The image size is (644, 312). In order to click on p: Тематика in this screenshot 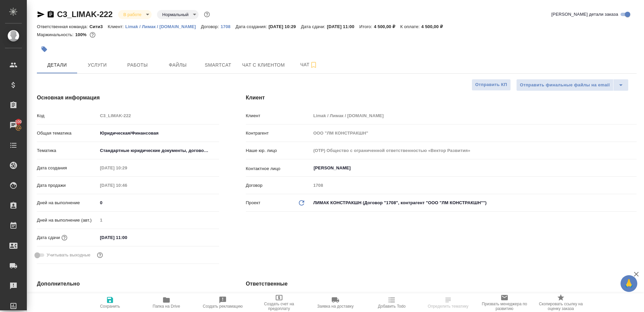, I will do `click(67, 151)`.